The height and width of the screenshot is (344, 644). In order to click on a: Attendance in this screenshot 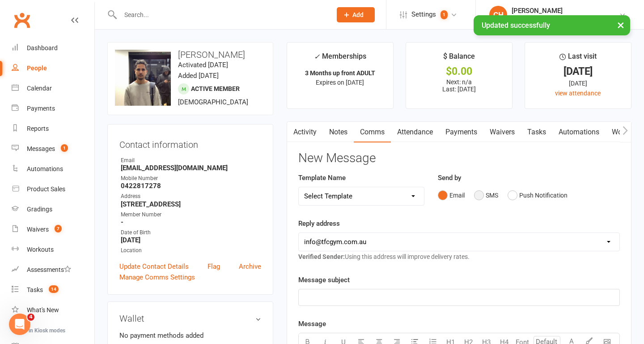, I will do `click(415, 132)`.